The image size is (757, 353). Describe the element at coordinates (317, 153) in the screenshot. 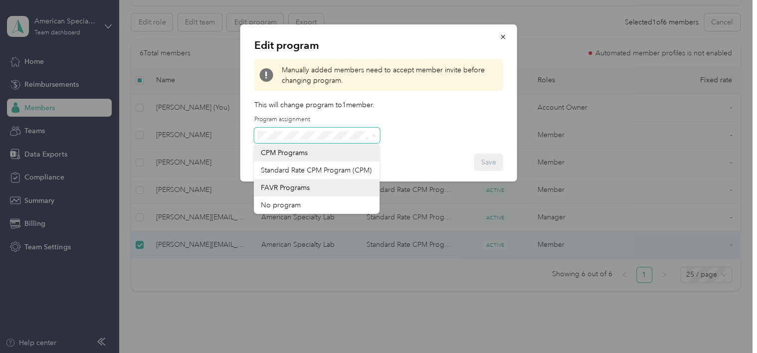

I see `li: CPM Programs` at that location.